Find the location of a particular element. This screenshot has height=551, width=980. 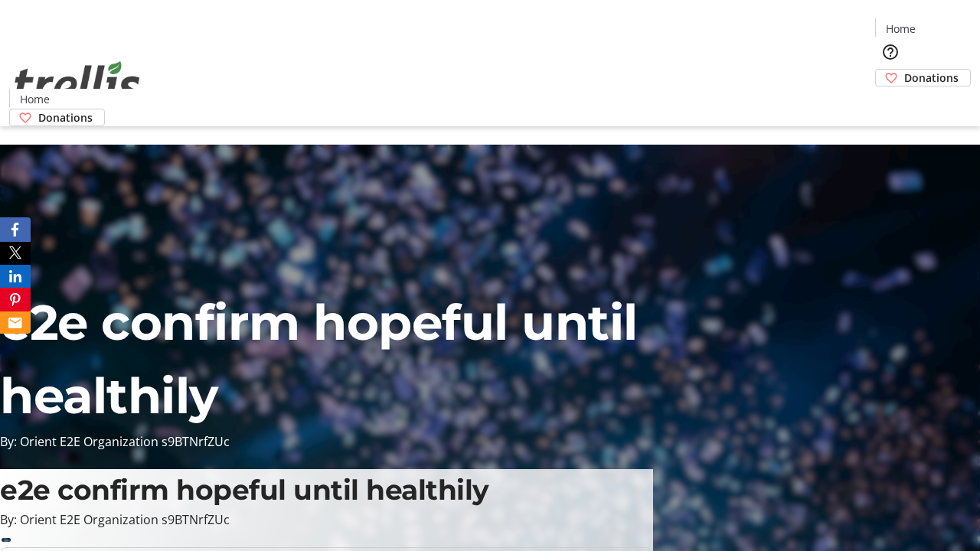

button: Cart is located at coordinates (890, 101).